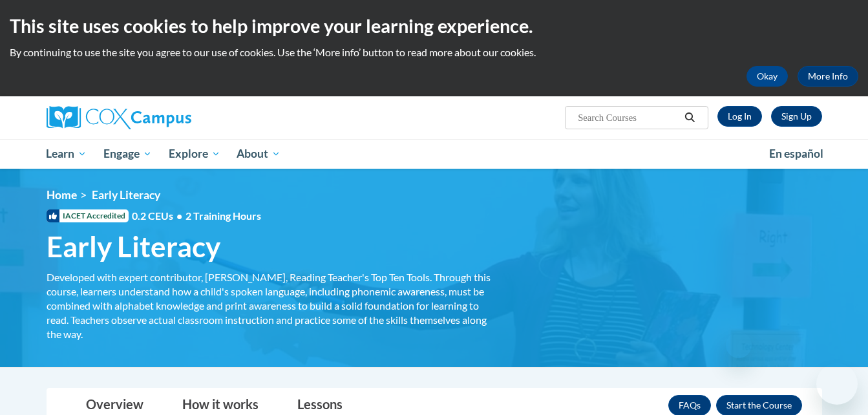 This screenshot has height=415, width=868. I want to click on button: Okay, so click(767, 76).